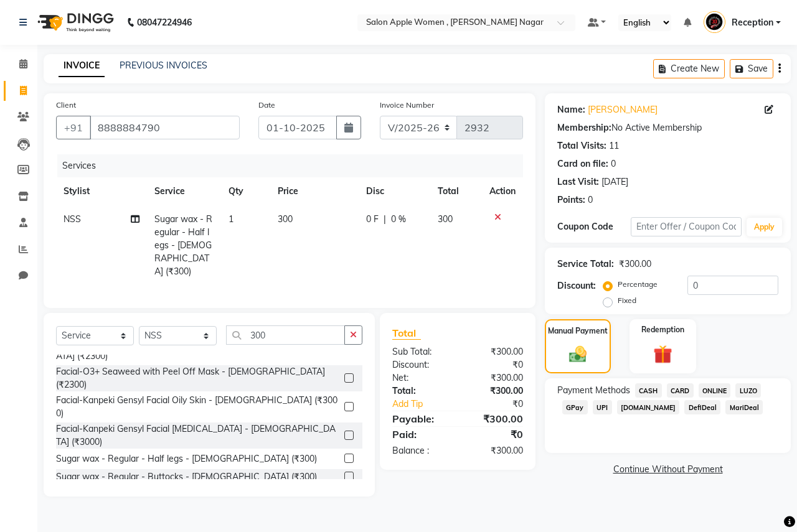 The width and height of the screenshot is (797, 532). Describe the element at coordinates (603, 407) in the screenshot. I see `span: UPI` at that location.